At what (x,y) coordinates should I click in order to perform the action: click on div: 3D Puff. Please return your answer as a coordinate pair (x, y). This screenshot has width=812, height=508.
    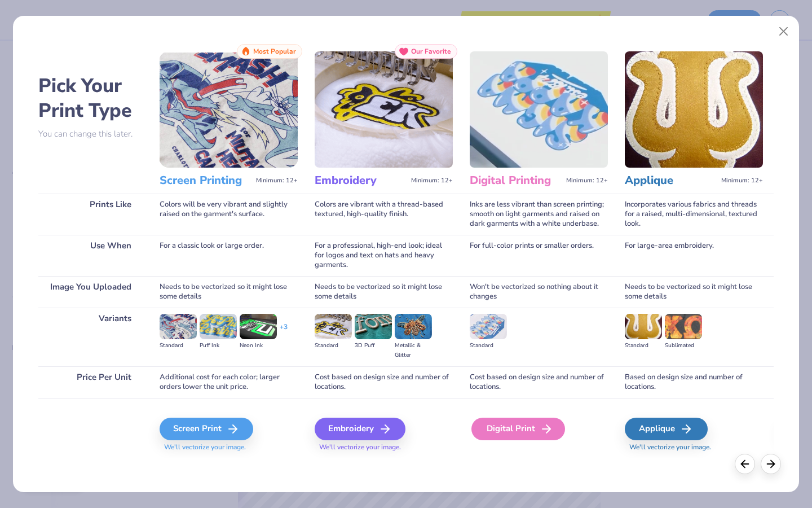
    Looking at the image, I should click on (374, 345).